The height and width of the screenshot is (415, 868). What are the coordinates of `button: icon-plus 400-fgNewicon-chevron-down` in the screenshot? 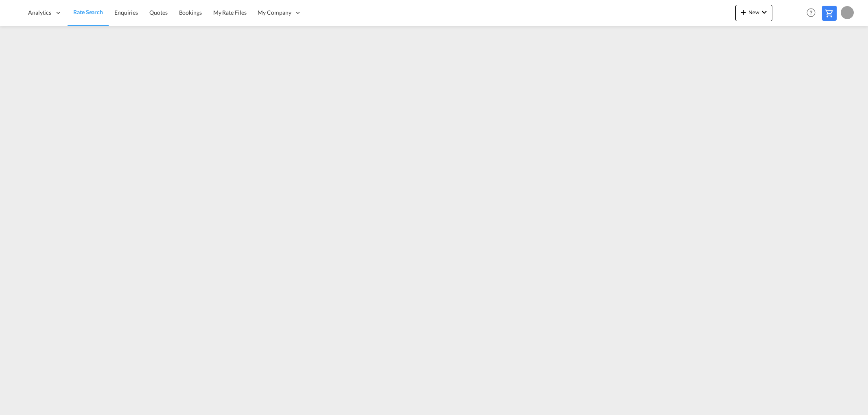 It's located at (753, 13).